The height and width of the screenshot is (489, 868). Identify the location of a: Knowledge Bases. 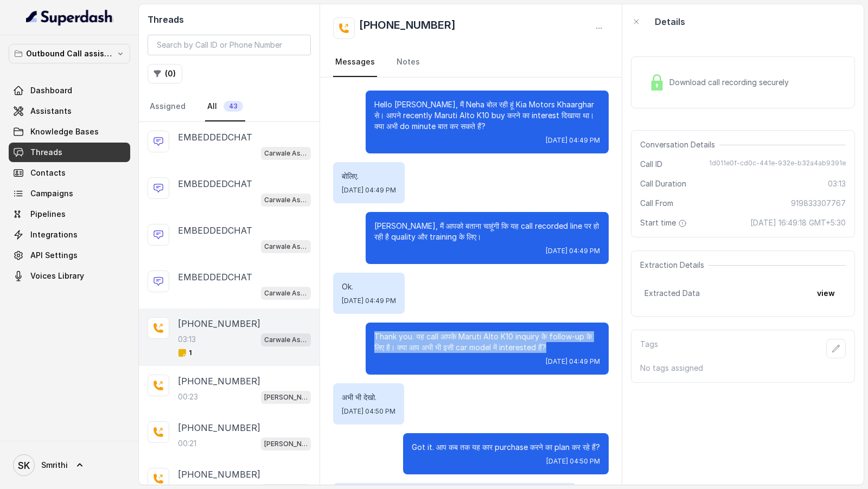
(69, 131).